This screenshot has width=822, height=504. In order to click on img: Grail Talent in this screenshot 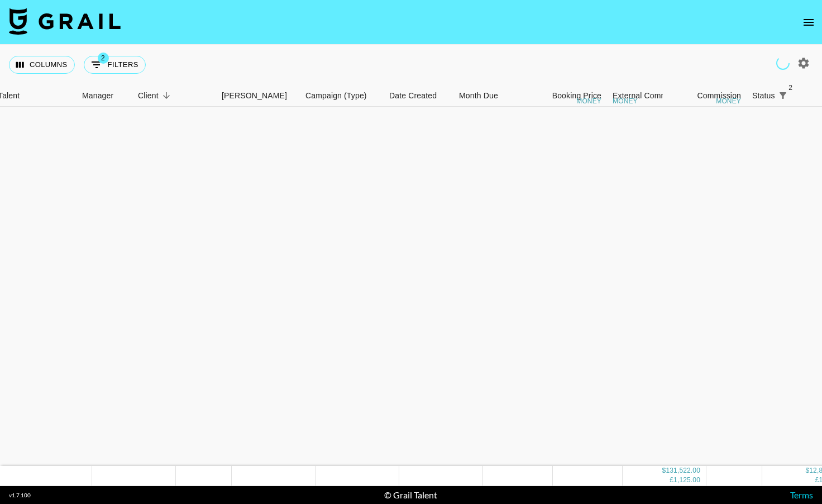, I will do `click(65, 21)`.